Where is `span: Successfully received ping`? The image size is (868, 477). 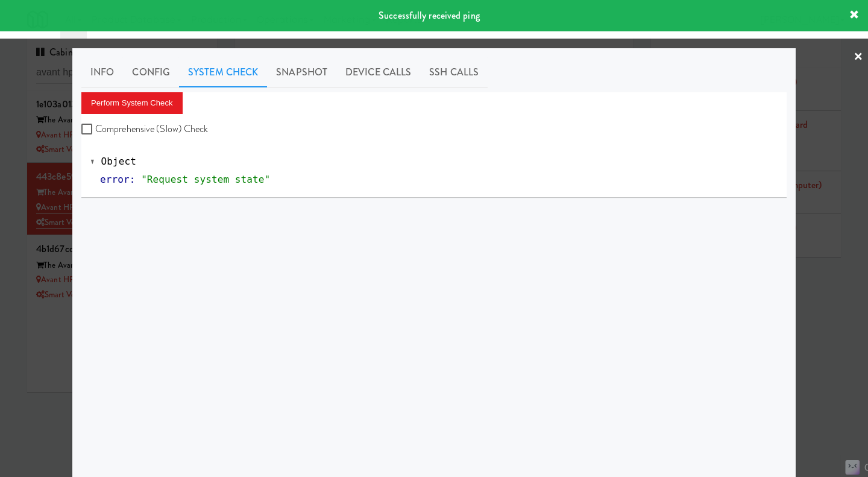
span: Successfully received ping is located at coordinates (430, 15).